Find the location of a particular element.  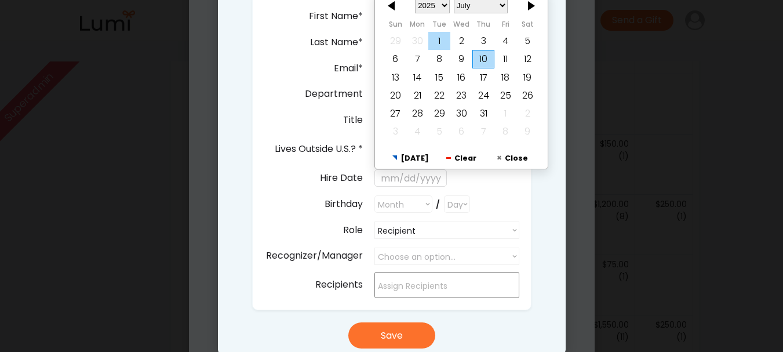

div: 7/06/2025 is located at coordinates (395, 59).